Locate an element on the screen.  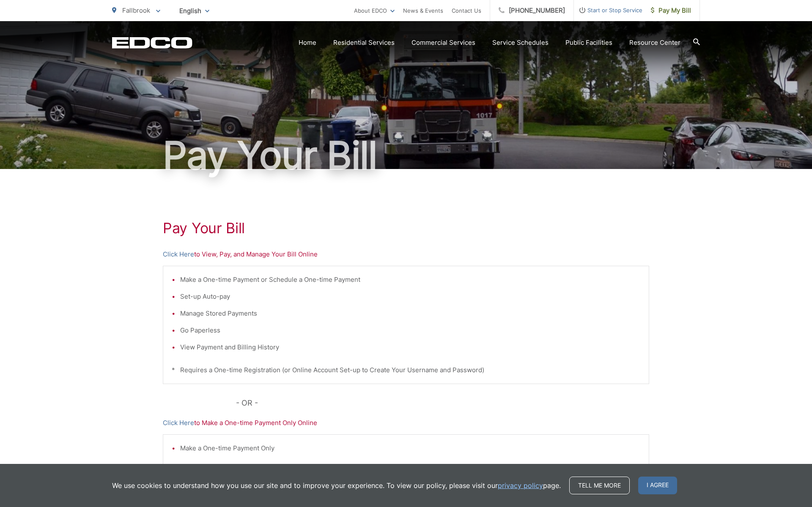
a: Residential Services is located at coordinates (364, 43).